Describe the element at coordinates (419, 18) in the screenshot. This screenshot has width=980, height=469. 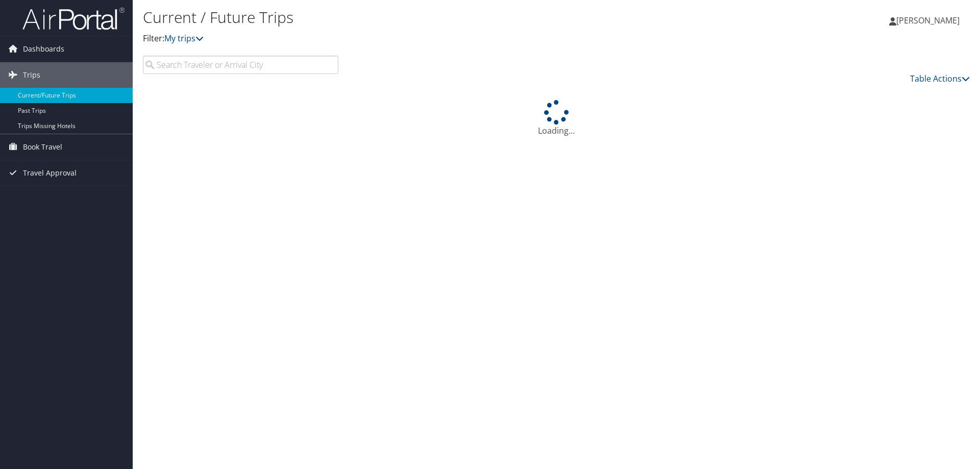
I see `h1: Current / Future Trips` at that location.